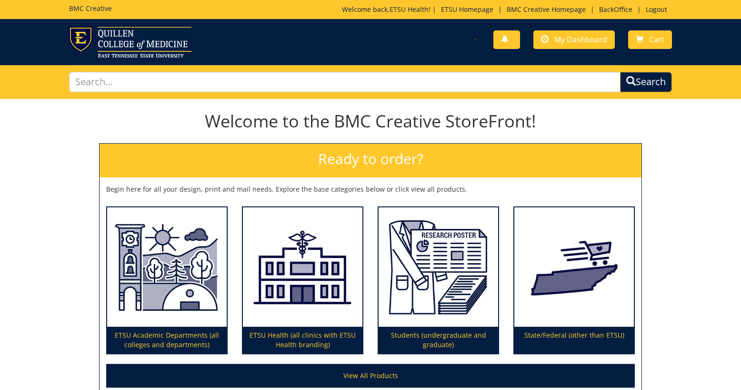 This screenshot has width=741, height=390. I want to click on img: ETSU logo, so click(130, 42).